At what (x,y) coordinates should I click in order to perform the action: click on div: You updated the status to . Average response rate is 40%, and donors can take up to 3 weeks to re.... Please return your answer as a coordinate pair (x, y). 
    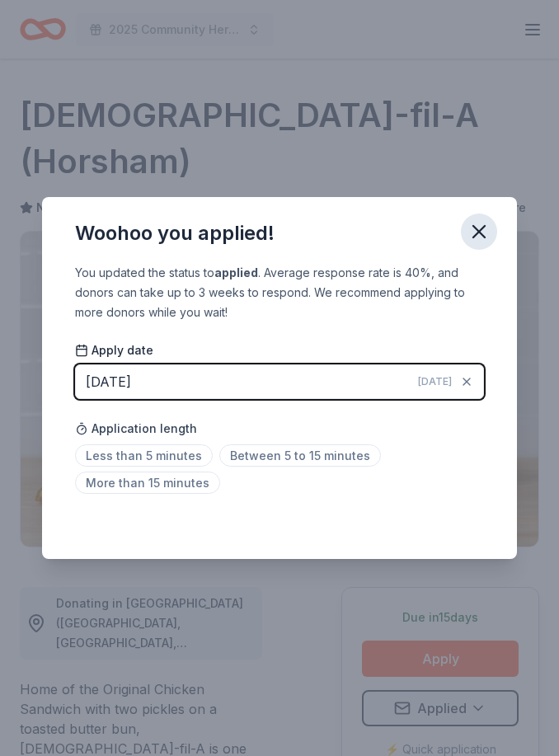
    Looking at the image, I should click on (280, 293).